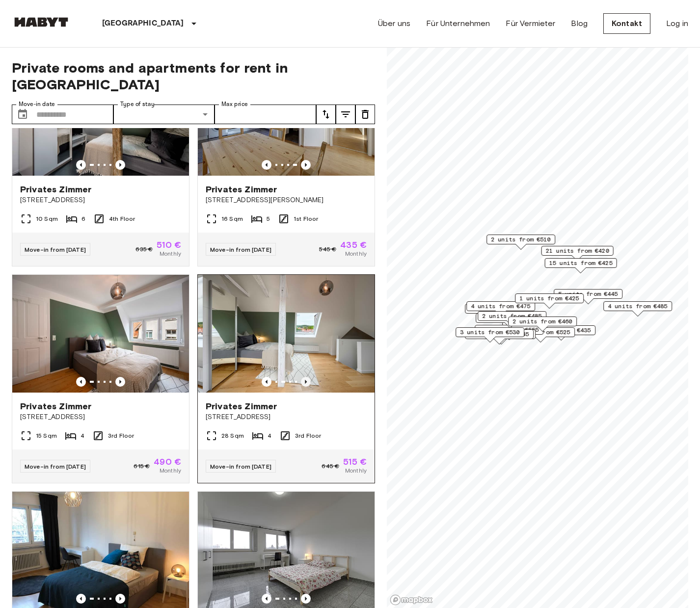  Describe the element at coordinates (458, 24) in the screenshot. I see `a: Für Unternehmen` at that location.